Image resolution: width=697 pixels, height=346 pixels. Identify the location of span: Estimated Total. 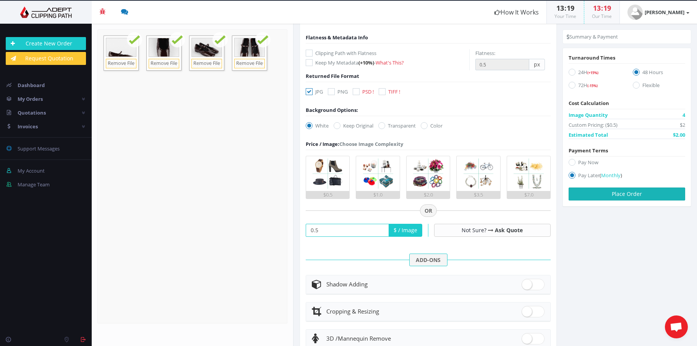
(588, 135).